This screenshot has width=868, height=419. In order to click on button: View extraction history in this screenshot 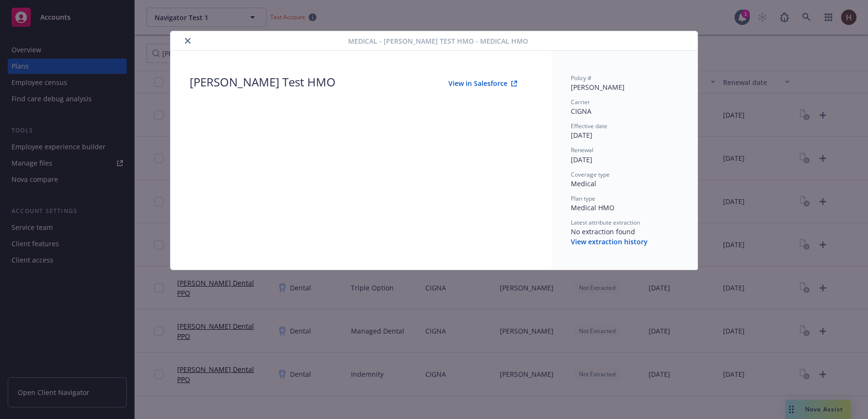, I will do `click(609, 242)`.